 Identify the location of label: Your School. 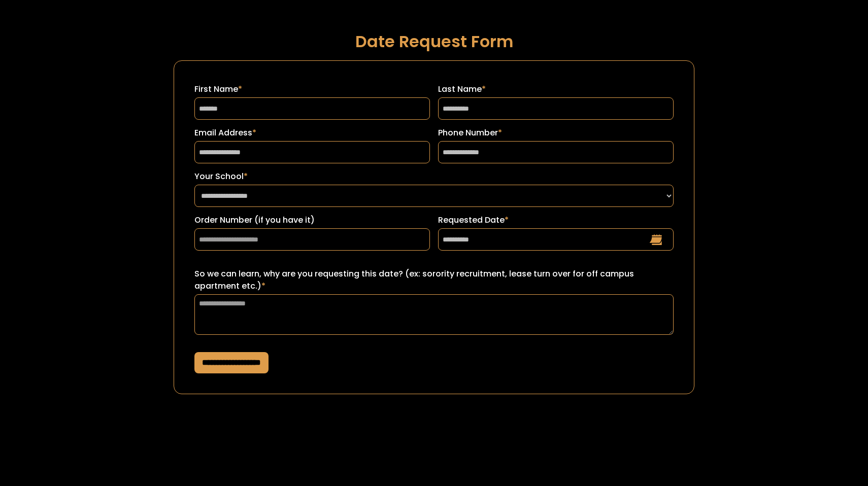
(434, 176).